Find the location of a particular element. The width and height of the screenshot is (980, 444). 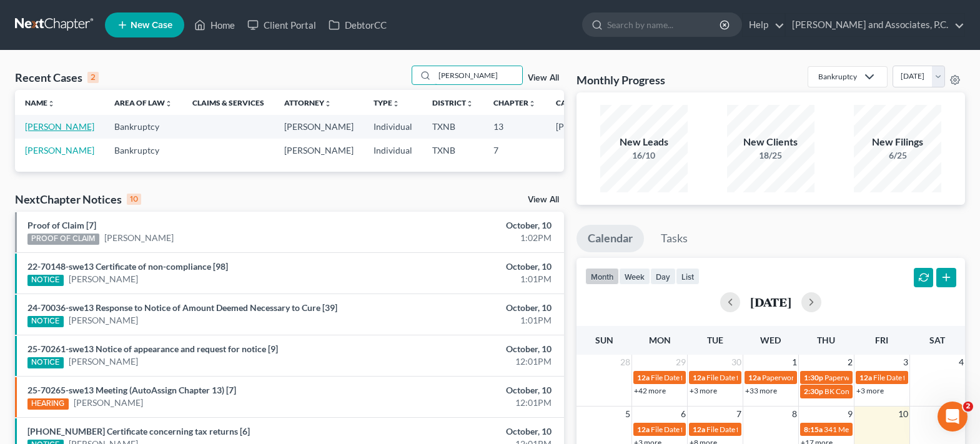

span: 30 is located at coordinates (736, 362).